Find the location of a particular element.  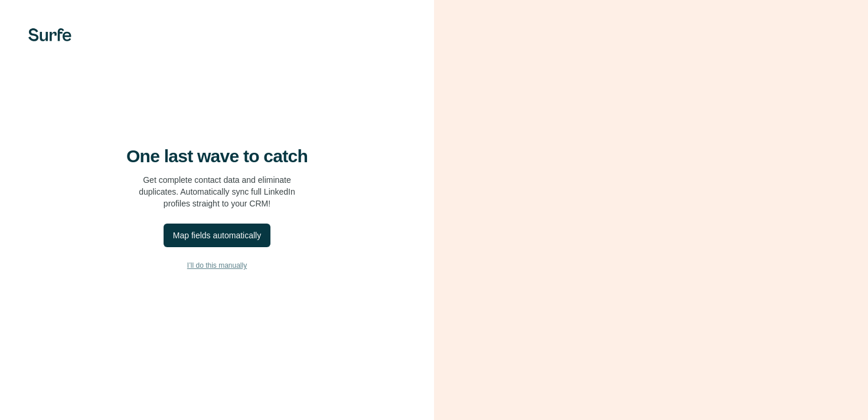

img: Surfe's logo is located at coordinates (50, 35).